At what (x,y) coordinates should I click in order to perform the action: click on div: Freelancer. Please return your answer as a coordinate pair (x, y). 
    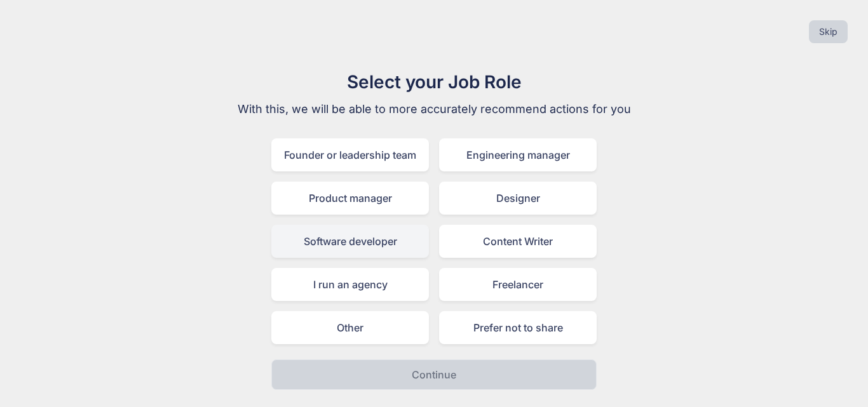
    Looking at the image, I should click on (518, 284).